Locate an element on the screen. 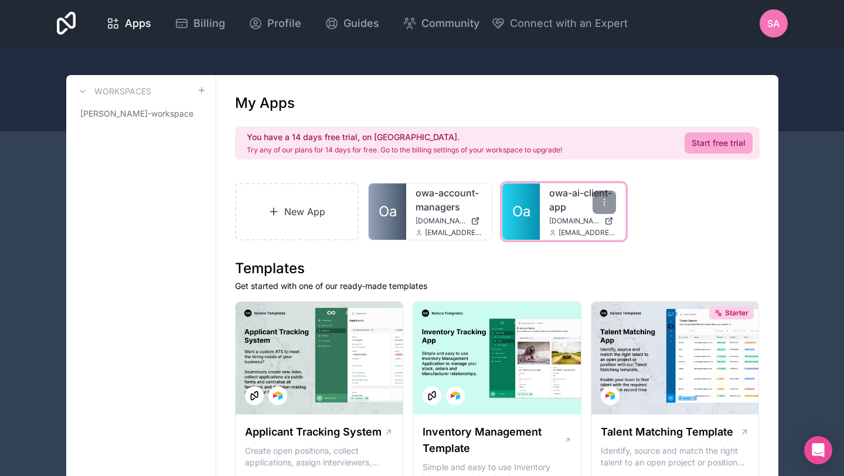 Image resolution: width=844 pixels, height=476 pixels. div: Open Intercom Messenger is located at coordinates (818, 450).